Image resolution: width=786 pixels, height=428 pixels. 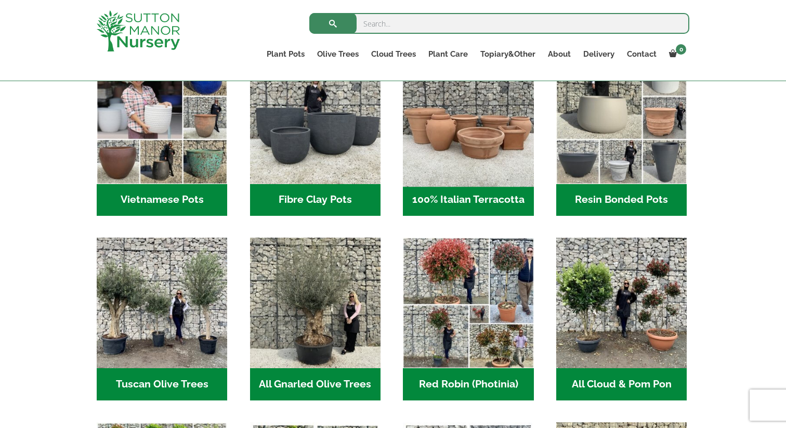 What do you see at coordinates (315, 134) in the screenshot?
I see `a: Visit product category Fibre Clay Pots` at bounding box center [315, 134].